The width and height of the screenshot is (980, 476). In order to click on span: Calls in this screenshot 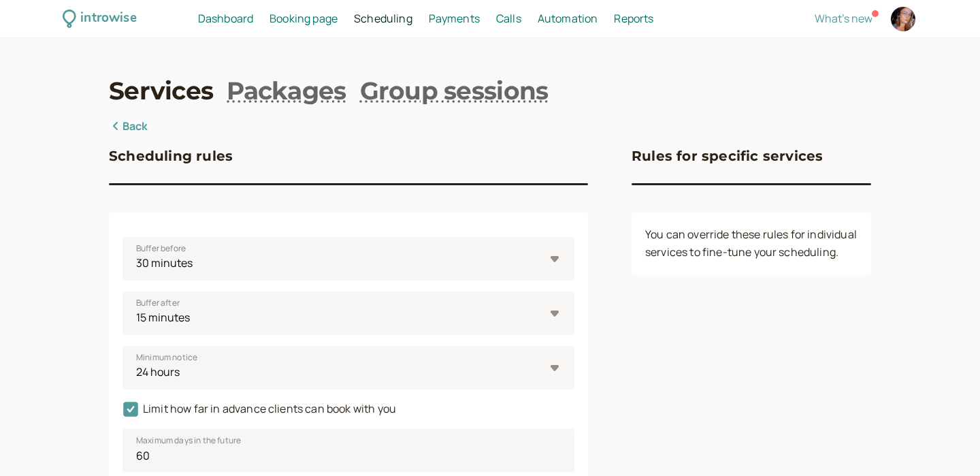, I will do `click(508, 18)`.